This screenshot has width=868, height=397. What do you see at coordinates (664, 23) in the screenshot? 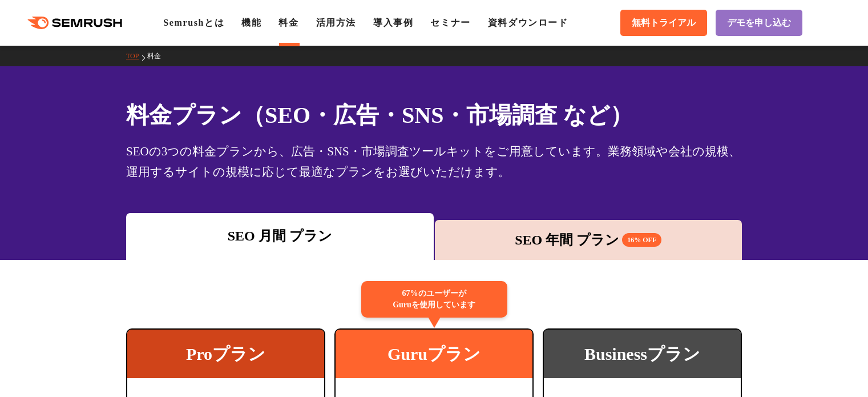
I see `span: 無料トライアル` at bounding box center [664, 23].